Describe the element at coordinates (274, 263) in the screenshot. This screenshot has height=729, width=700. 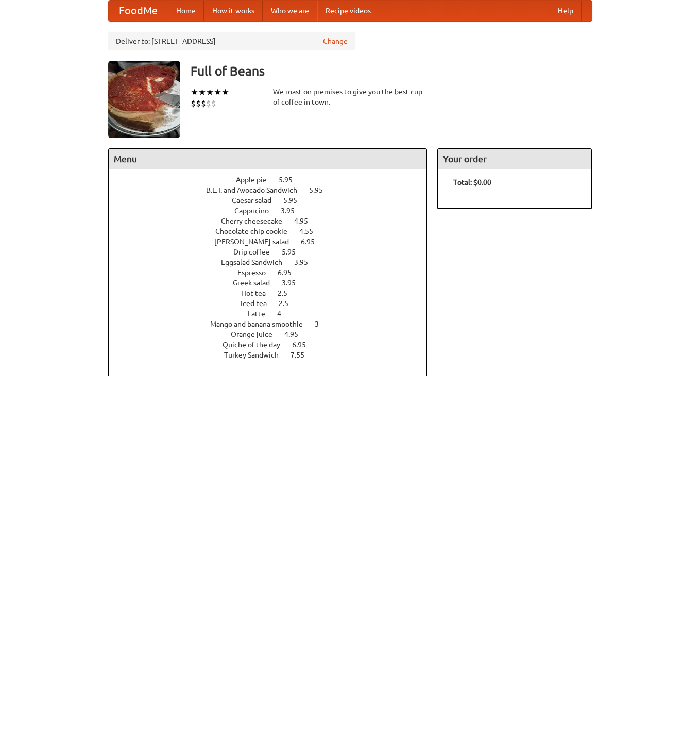
I see `a: Eggsalad Sandwich 3.95` at that location.